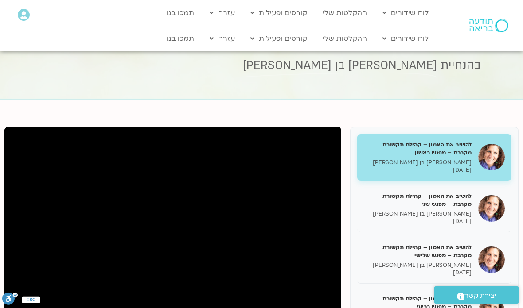  I want to click on img: להשיב את האמון – קהילת תקשורת מקרבת – מפגש שלישי, so click(491, 260).